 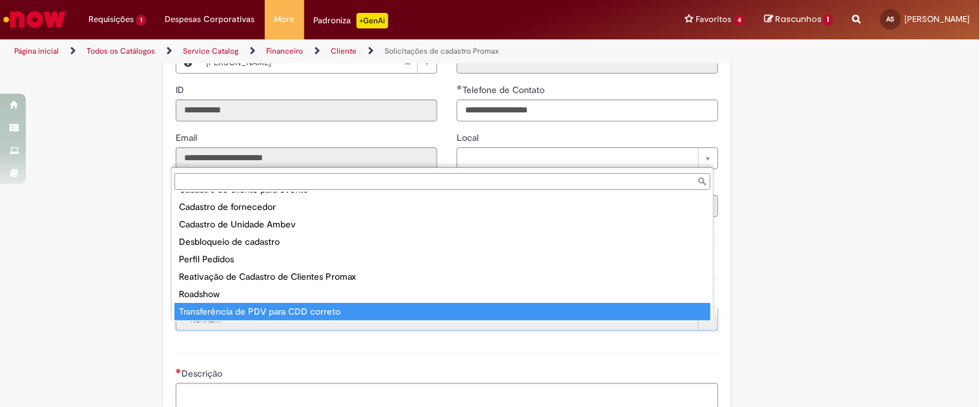 What do you see at coordinates (443, 242) in the screenshot?
I see `div: Desbloqueio de cadastro` at bounding box center [443, 242].